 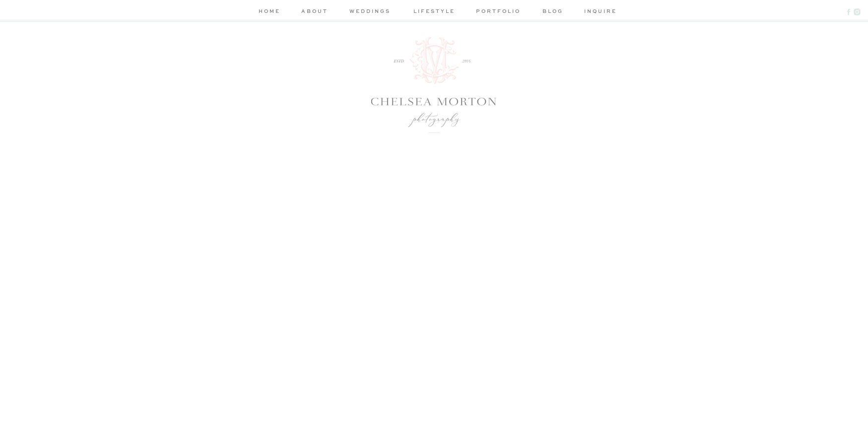 I want to click on nav: lifestyle, so click(x=434, y=12).